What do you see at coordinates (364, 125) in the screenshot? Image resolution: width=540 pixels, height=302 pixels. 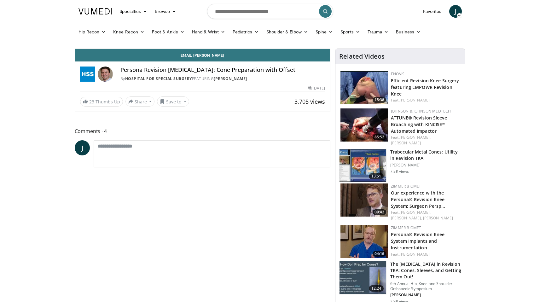 I see `a: 85:52` at bounding box center [364, 125].